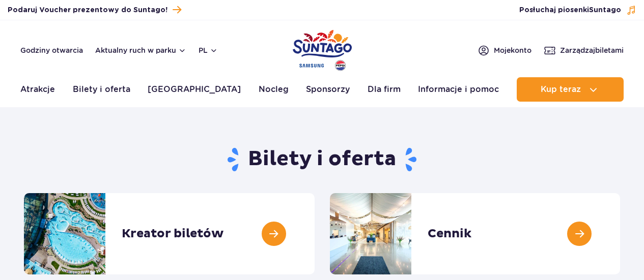 The width and height of the screenshot is (644, 280). What do you see at coordinates (101, 89) in the screenshot?
I see `a: Bilety i oferta` at bounding box center [101, 89].